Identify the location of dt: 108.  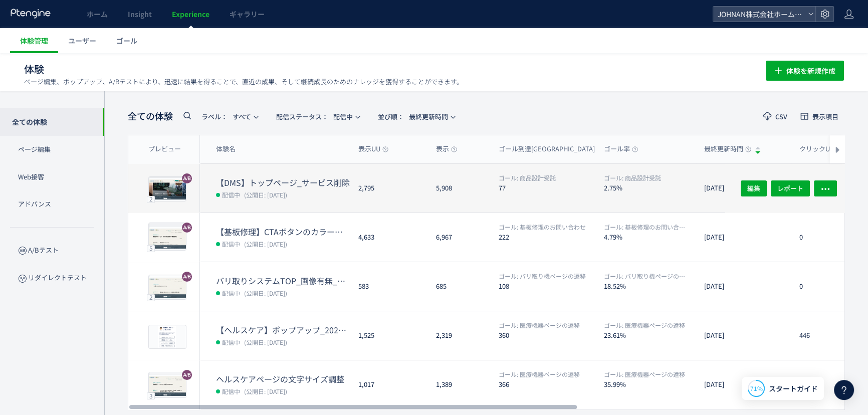
(547, 286).